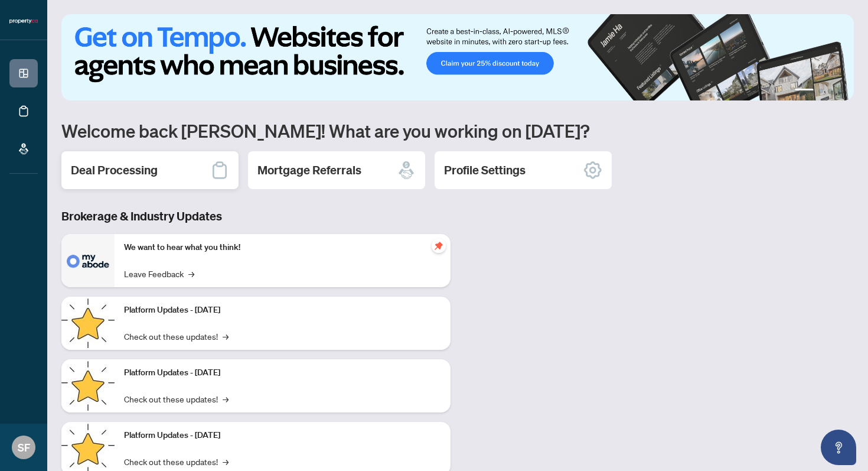 The width and height of the screenshot is (868, 471). I want to click on h2: Deal Processing, so click(114, 170).